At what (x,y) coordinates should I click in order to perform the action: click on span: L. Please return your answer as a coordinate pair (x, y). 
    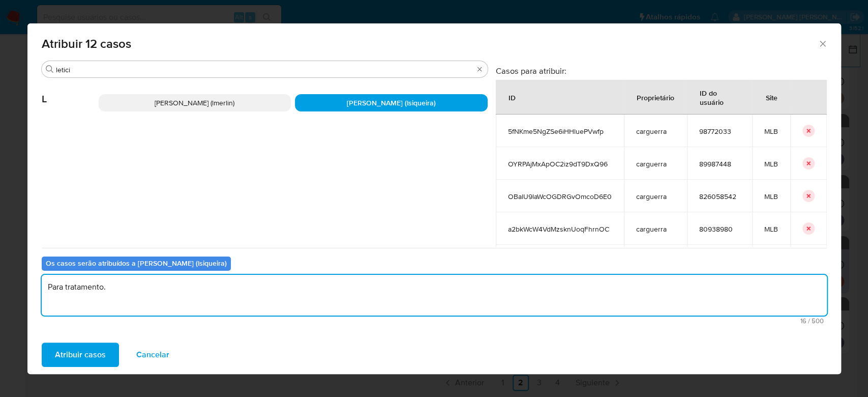
    Looking at the image, I should click on (70, 92).